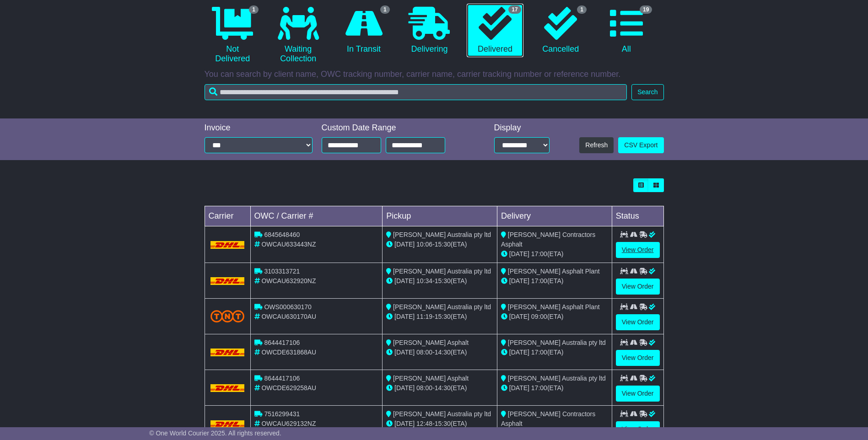 The height and width of the screenshot is (440, 868). Describe the element at coordinates (288, 281) in the screenshot. I see `span: OWCAU632920NZ` at that location.